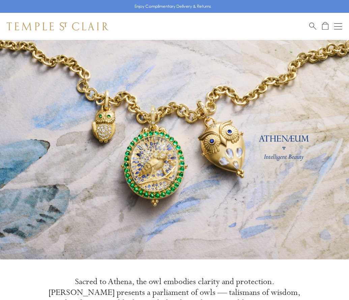 The image size is (349, 300). What do you see at coordinates (325, 26) in the screenshot?
I see `a: Open Shopping Bag` at bounding box center [325, 26].